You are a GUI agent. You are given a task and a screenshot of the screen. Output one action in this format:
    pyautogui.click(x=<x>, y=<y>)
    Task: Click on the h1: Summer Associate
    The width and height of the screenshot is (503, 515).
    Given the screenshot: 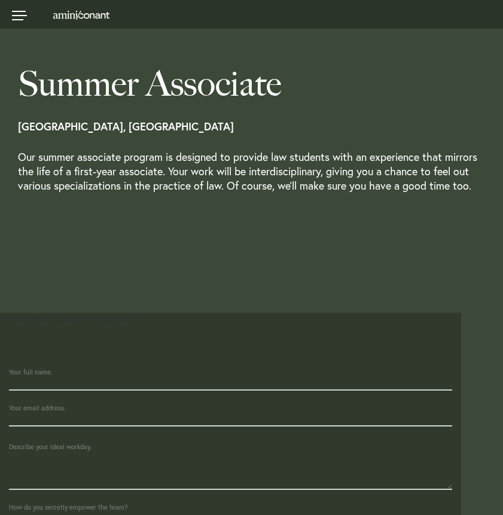 What is the action you would take?
    pyautogui.click(x=239, y=84)
    